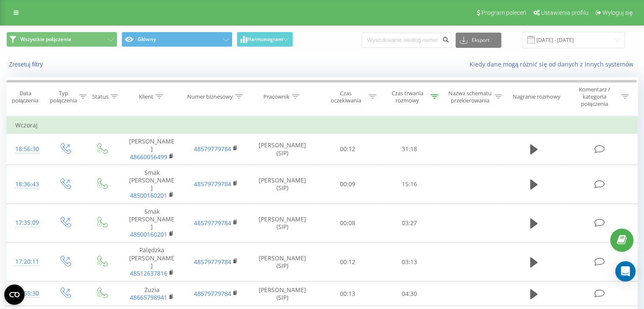  I want to click on div: 18:36:43, so click(26, 184).